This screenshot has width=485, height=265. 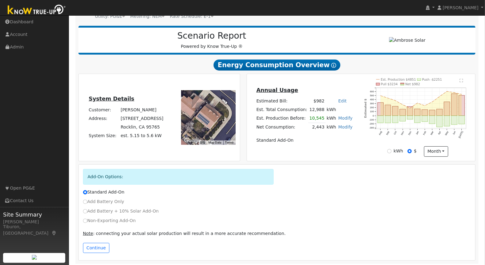 What do you see at coordinates (372, 128) in the screenshot?
I see `text: -300` at bounding box center [372, 128].